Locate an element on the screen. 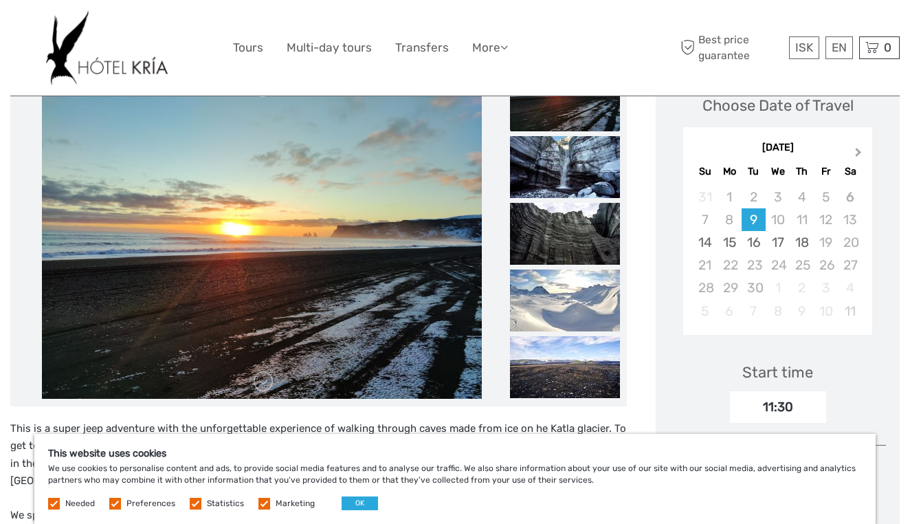 This screenshot has height=524, width=910. div: 11:30 is located at coordinates (778, 407).